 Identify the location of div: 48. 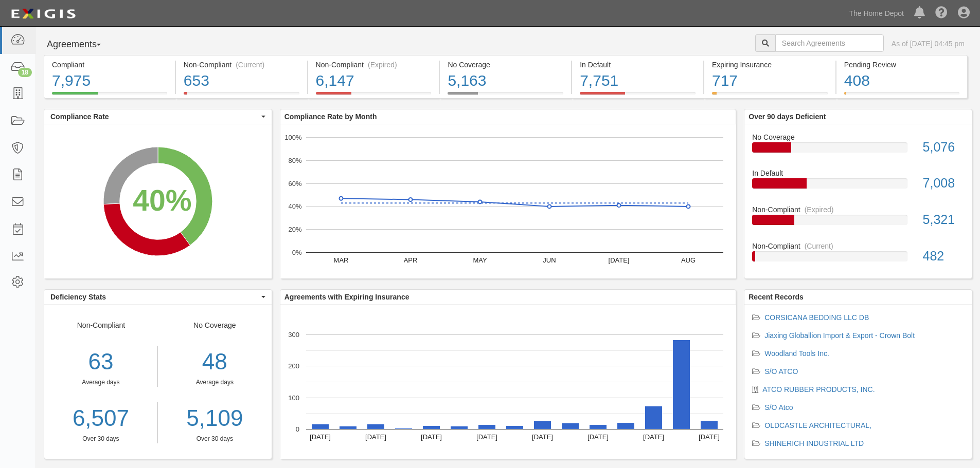
(215, 362).